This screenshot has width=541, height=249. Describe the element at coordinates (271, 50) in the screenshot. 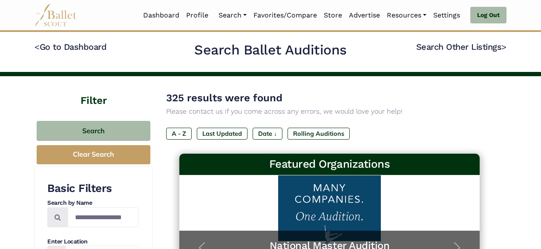

I see `h2: Search Ballet Auditions` at that location.